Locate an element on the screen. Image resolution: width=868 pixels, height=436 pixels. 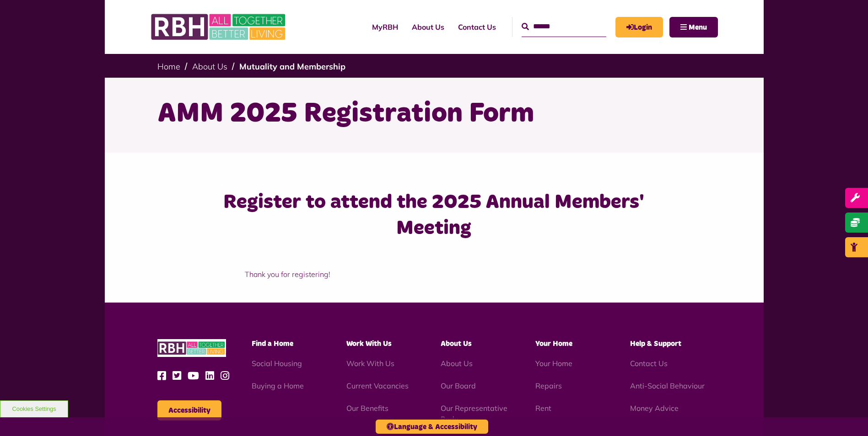
a: Work With Us is located at coordinates (370, 364).